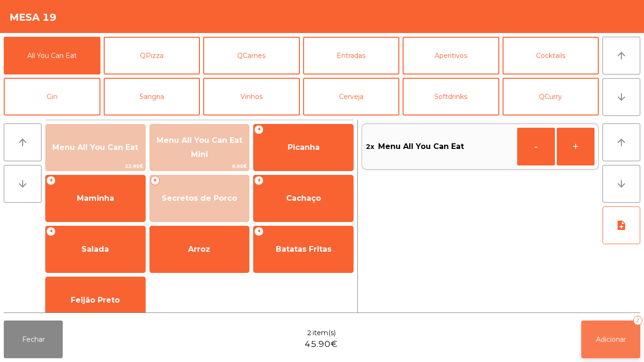 This screenshot has width=644, height=362. Describe the element at coordinates (351, 97) in the screenshot. I see `button: Cerveja` at that location.